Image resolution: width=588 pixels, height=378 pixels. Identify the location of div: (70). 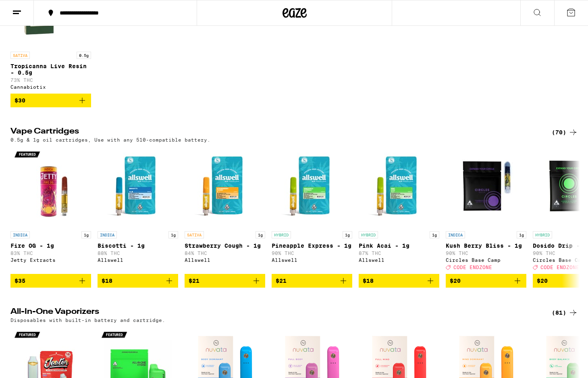
(564, 132).